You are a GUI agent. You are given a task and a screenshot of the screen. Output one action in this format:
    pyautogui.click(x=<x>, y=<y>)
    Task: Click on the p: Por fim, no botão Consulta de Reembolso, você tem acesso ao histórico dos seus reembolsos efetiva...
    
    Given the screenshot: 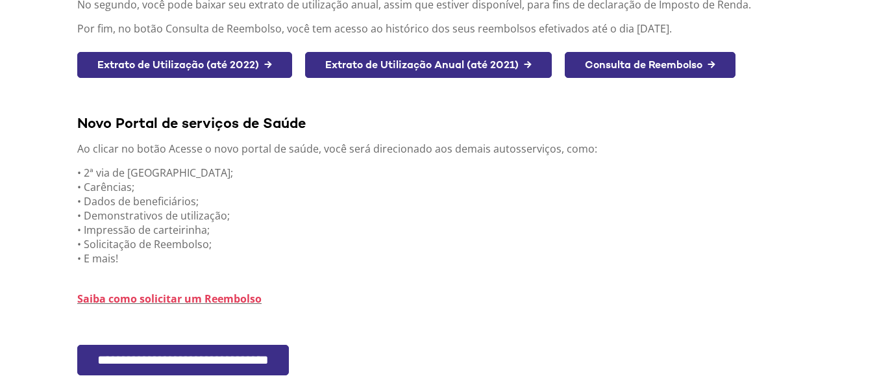 What is the action you would take?
    pyautogui.click(x=443, y=29)
    